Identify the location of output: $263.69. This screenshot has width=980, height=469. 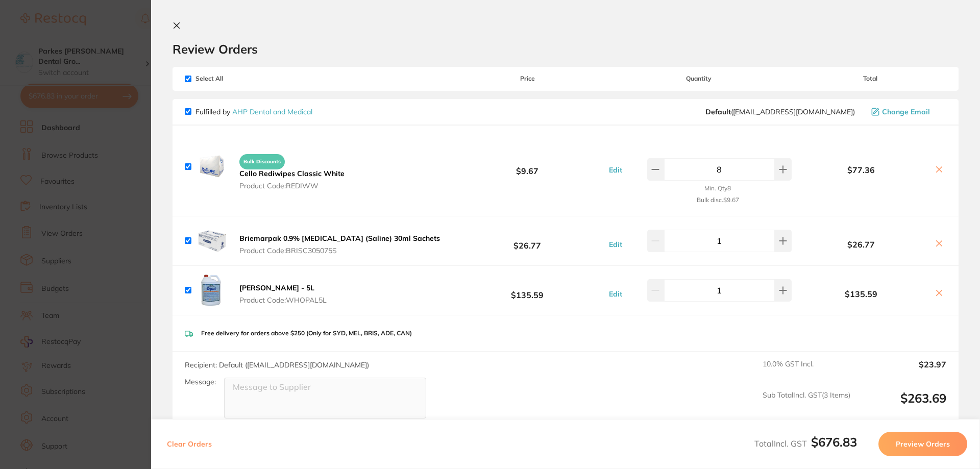
(902, 405).